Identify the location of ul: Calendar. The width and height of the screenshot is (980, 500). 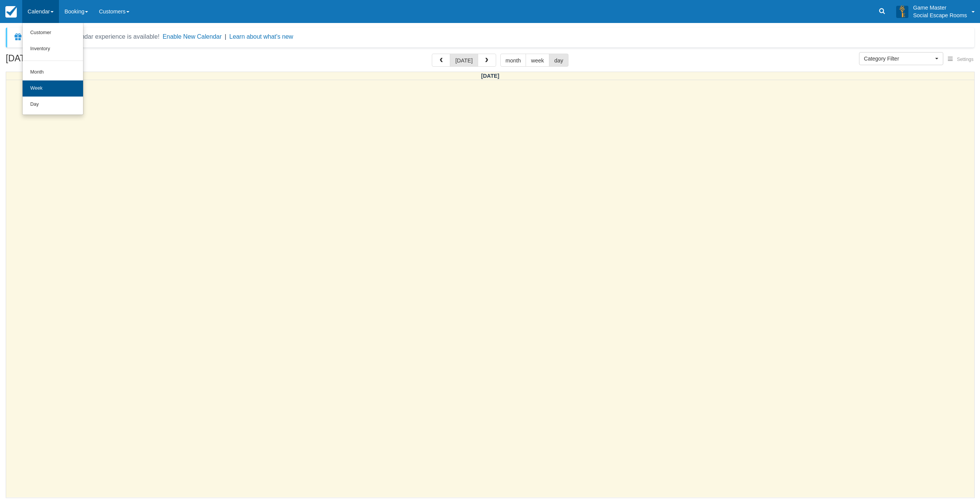
(53, 69).